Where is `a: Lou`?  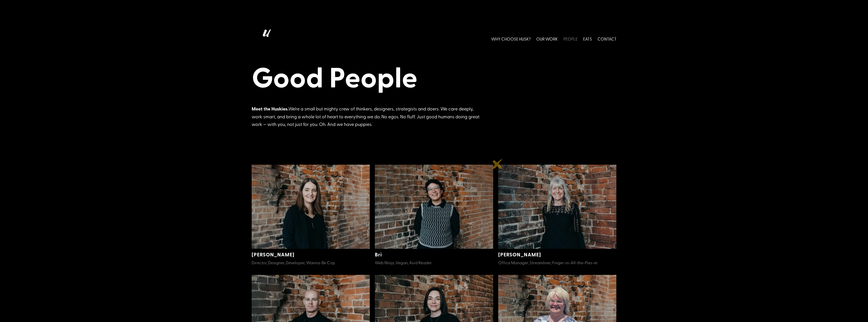
a: Lou is located at coordinates (311, 207).